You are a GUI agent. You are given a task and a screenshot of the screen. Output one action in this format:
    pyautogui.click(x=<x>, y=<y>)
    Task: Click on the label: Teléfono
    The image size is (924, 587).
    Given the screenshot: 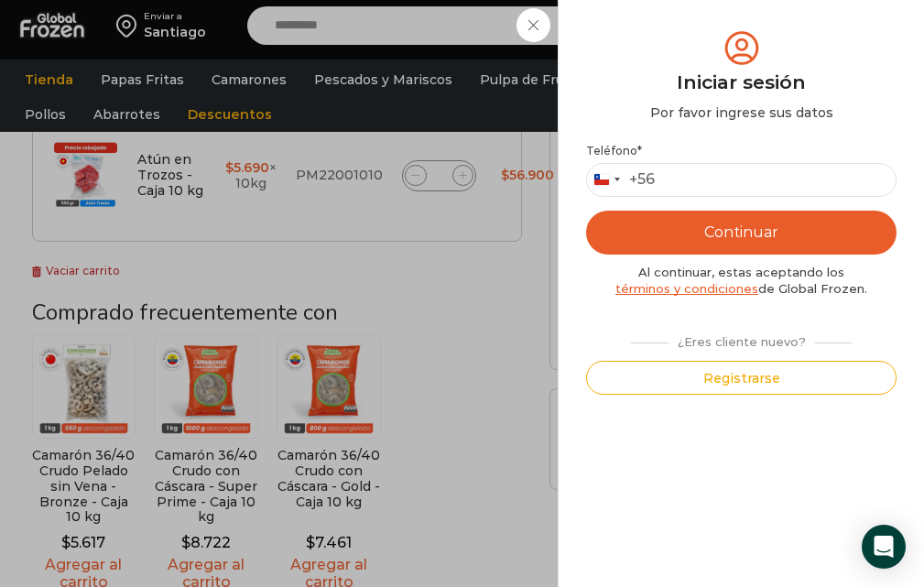 What is the action you would take?
    pyautogui.click(x=741, y=152)
    